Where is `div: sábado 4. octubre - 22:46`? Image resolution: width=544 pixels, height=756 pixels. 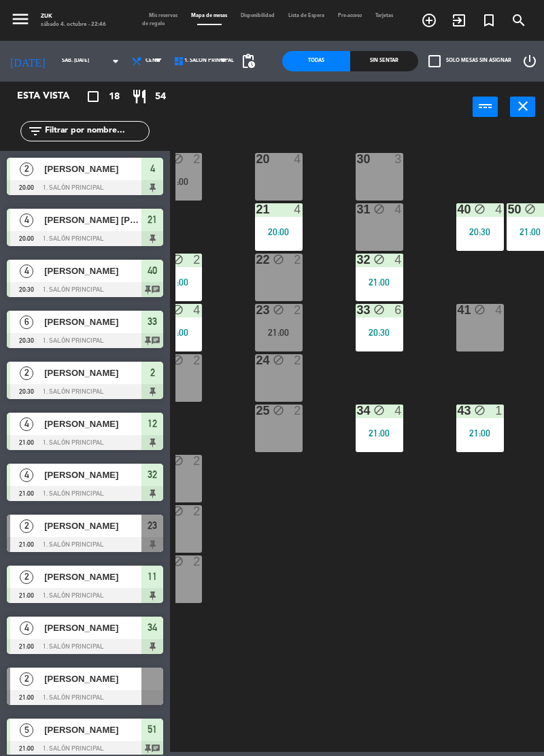
div: sábado 4. octubre - 22:46 is located at coordinates (73, 24).